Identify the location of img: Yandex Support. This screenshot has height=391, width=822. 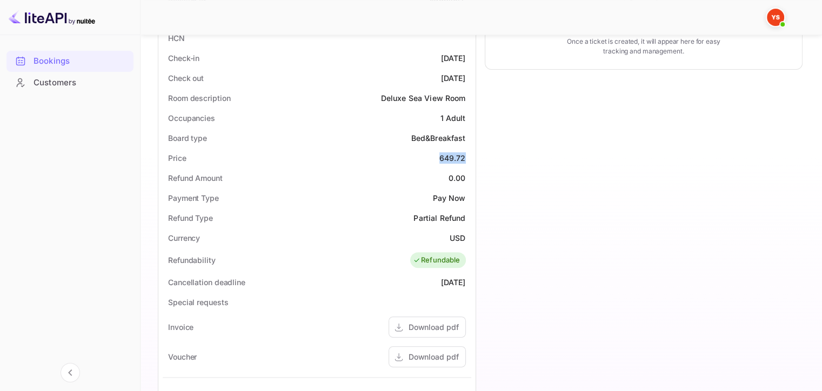
(776, 17).